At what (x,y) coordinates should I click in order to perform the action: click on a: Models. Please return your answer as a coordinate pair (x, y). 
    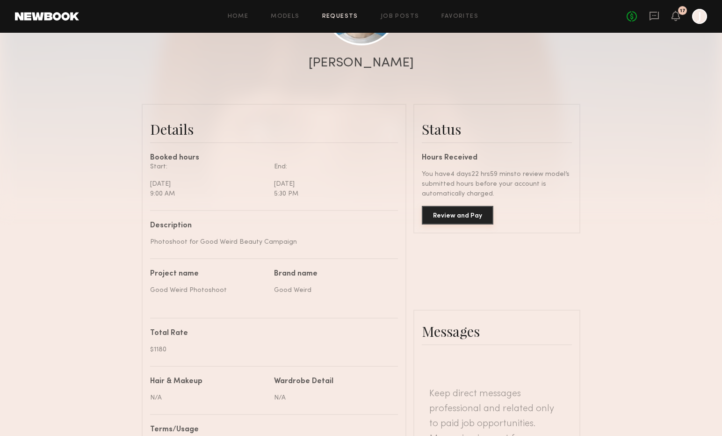
    Looking at the image, I should click on (285, 16).